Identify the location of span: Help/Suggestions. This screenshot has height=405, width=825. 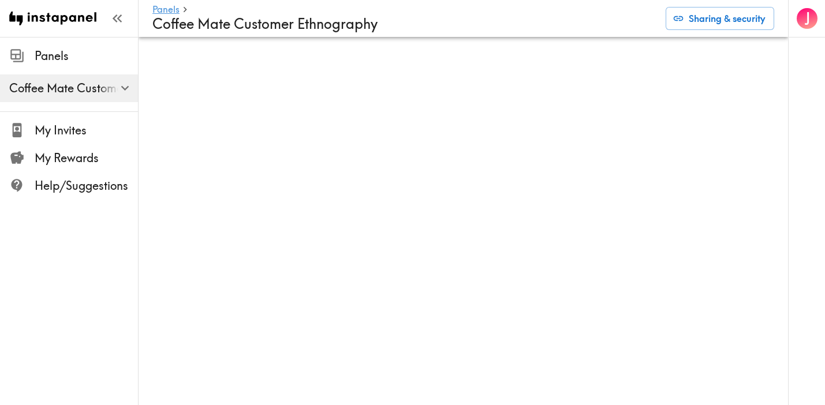
(86, 186).